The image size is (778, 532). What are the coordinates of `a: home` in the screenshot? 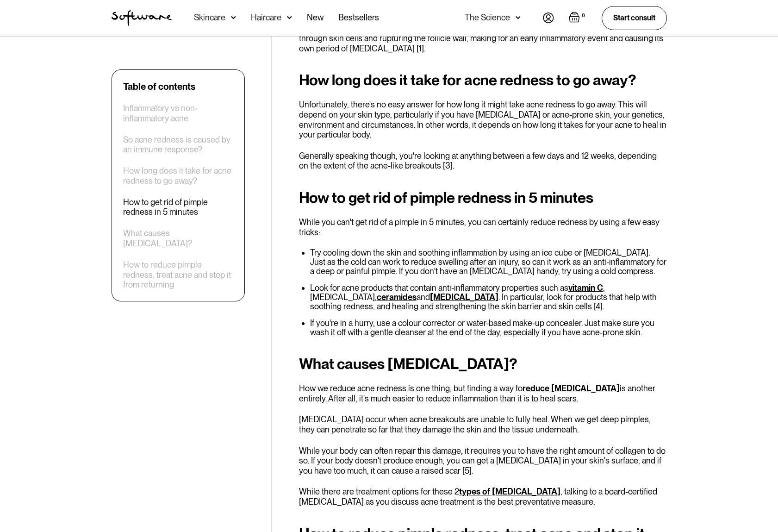 It's located at (142, 18).